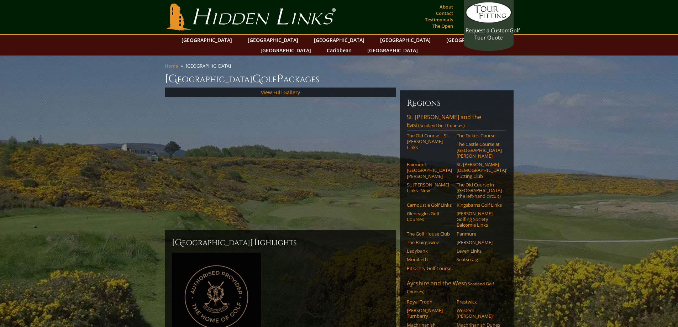  What do you see at coordinates (429, 251) in the screenshot?
I see `a: Ladybank` at bounding box center [429, 251].